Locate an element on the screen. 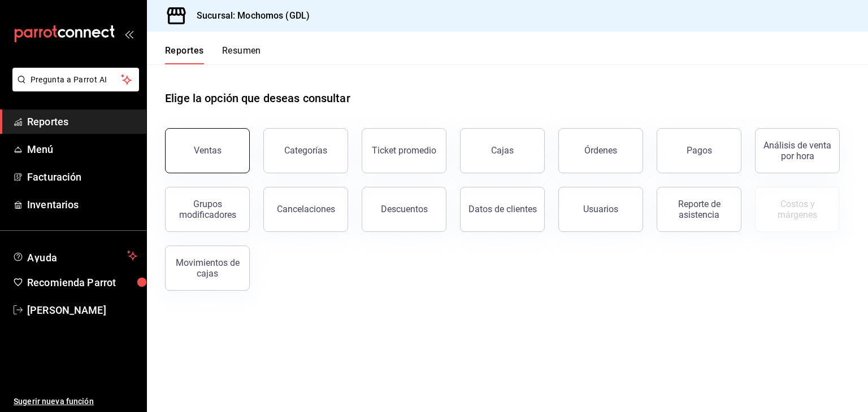 The image size is (868, 412). button: Cancelaciones is located at coordinates (306, 210).